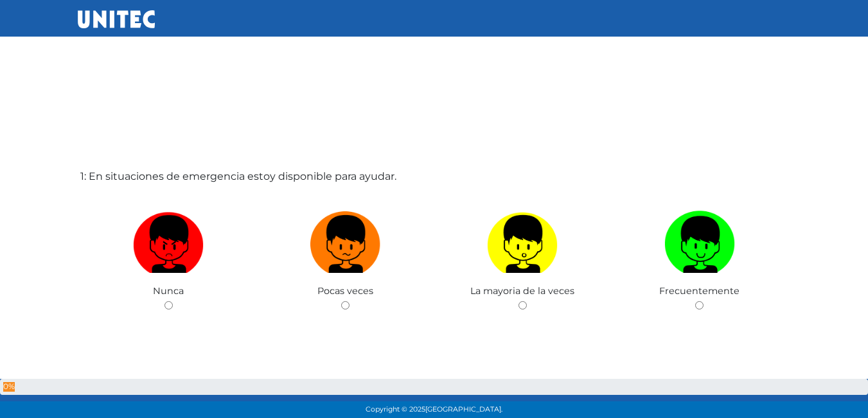  Describe the element at coordinates (168, 291) in the screenshot. I see `span: Nunca` at that location.